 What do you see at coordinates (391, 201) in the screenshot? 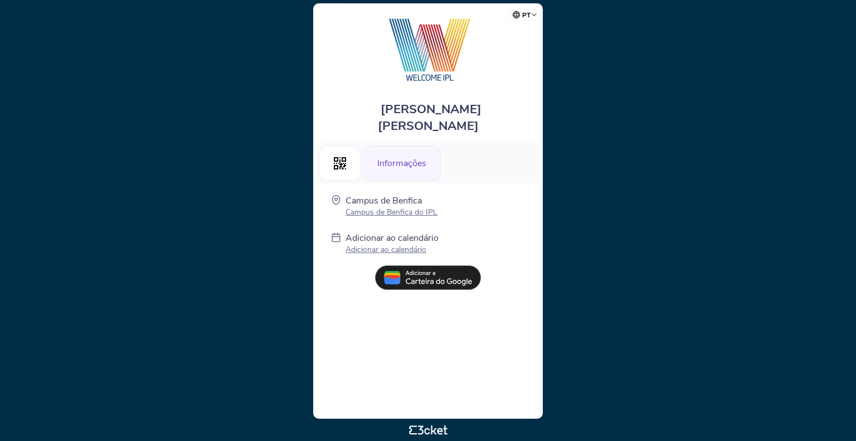
I see `p: Campus de Benfica` at bounding box center [391, 201].